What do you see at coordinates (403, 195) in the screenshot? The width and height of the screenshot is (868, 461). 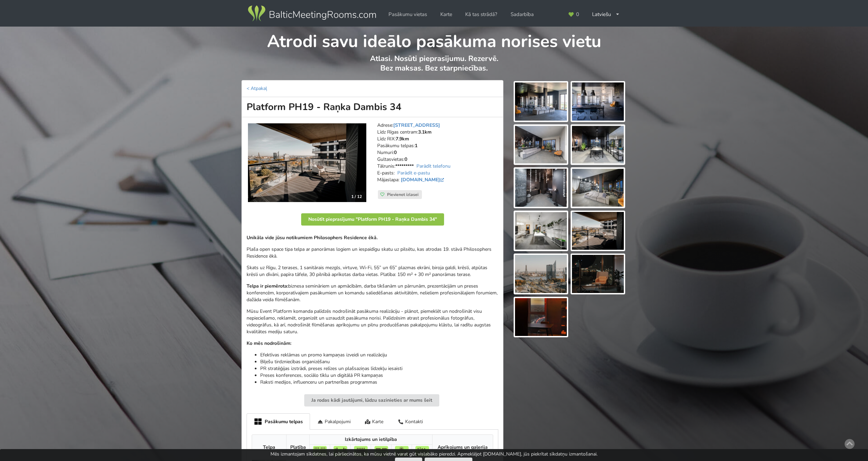 I see `span: Pievienot izlasei` at bounding box center [403, 195].